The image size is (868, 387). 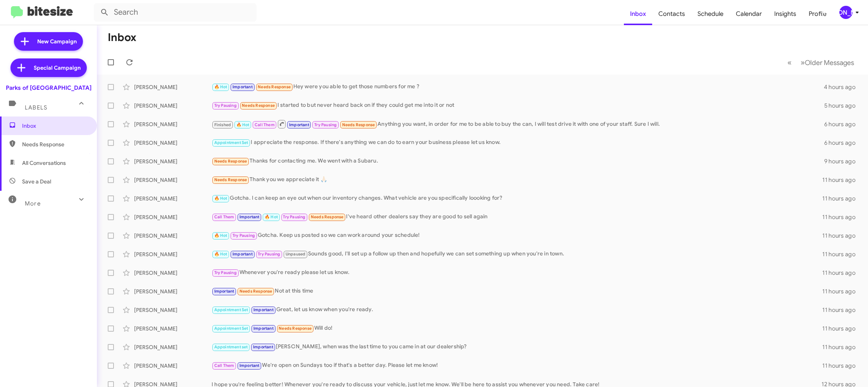 What do you see at coordinates (44, 163) in the screenshot?
I see `span: All Conversations` at bounding box center [44, 163].